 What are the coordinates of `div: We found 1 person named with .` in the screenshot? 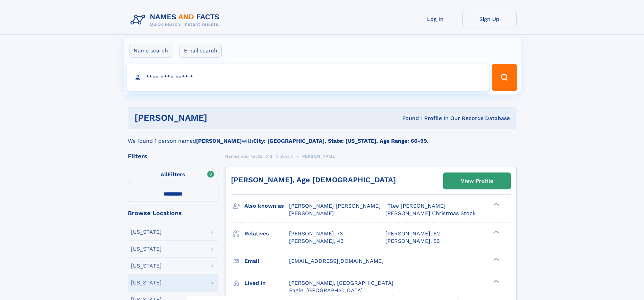 It's located at (322, 137).